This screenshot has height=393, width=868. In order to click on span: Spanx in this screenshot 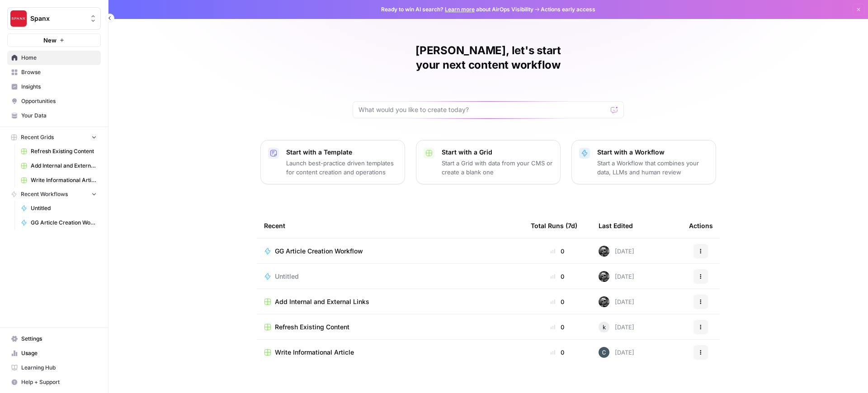, I will do `click(58, 19)`.